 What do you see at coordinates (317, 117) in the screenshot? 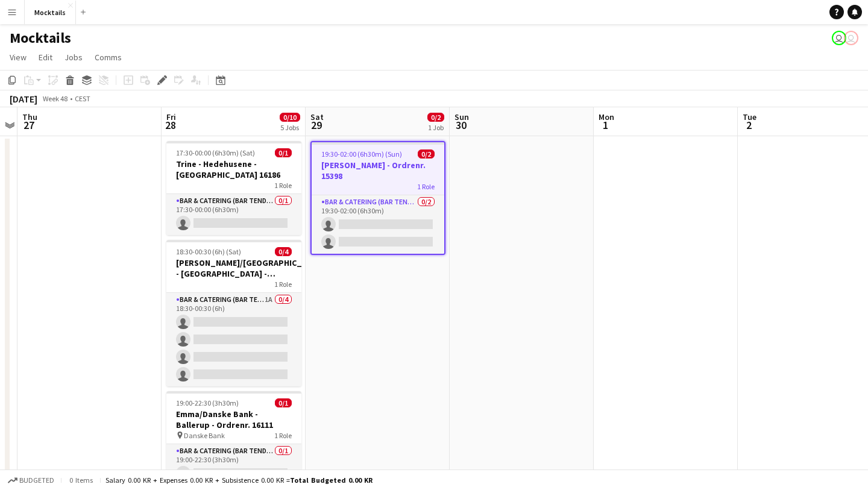
I see `span: Sat` at bounding box center [317, 117].